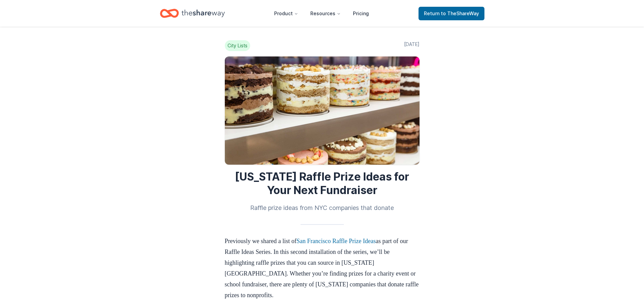  What do you see at coordinates (237, 45) in the screenshot?
I see `span: City Lists` at bounding box center [237, 45].